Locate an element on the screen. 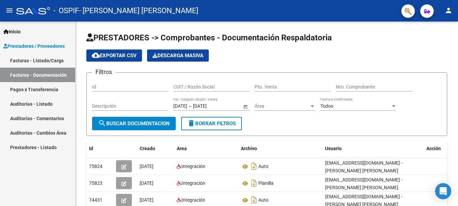 The width and height of the screenshot is (458, 206). span: Área is located at coordinates (282, 106).